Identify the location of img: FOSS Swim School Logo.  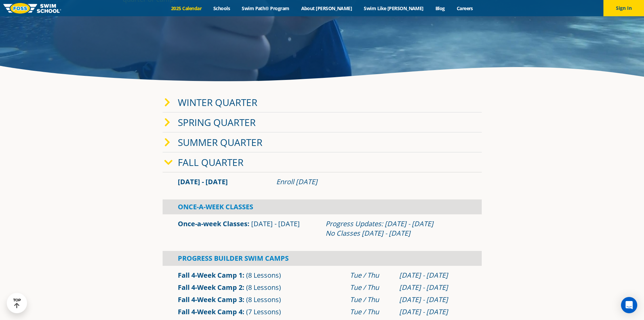
(32, 8).